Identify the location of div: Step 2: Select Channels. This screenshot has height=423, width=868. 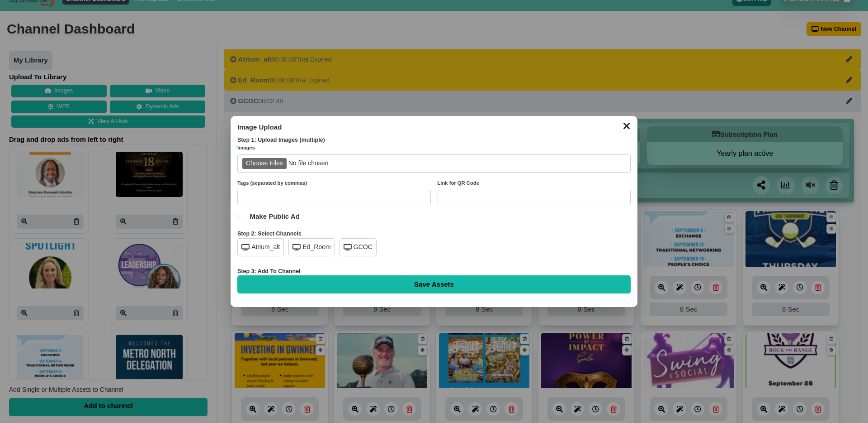
(434, 234).